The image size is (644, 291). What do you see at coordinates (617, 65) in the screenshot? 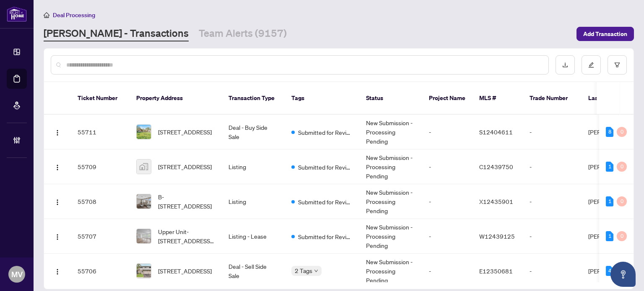
I see `button: filter` at bounding box center [617, 65].